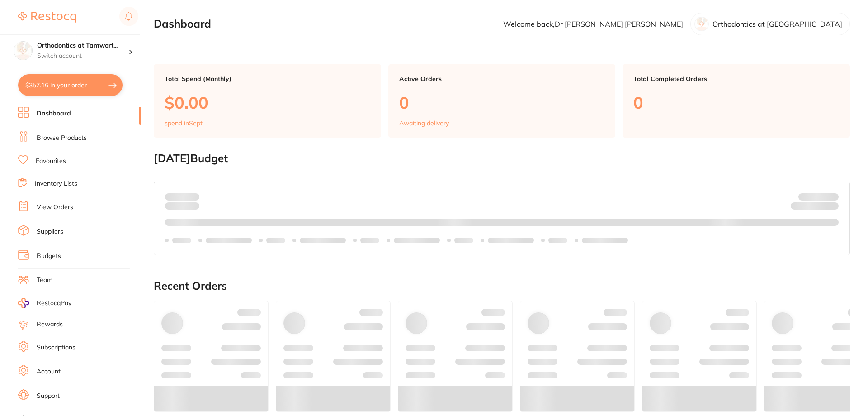 This screenshot has height=416, width=868. Describe the element at coordinates (182, 24) in the screenshot. I see `h2: Dashboard` at that location.